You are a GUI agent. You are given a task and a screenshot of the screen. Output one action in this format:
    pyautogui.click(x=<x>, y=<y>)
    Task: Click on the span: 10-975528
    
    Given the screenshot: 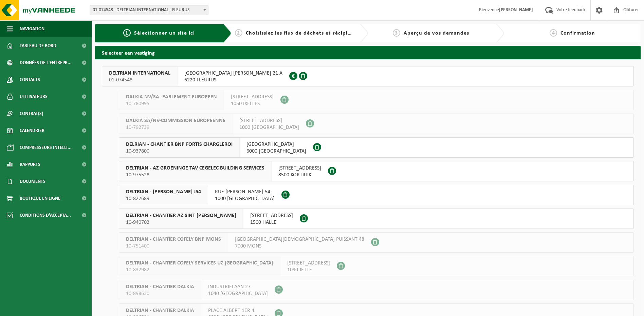 What is the action you would take?
    pyautogui.click(x=195, y=175)
    